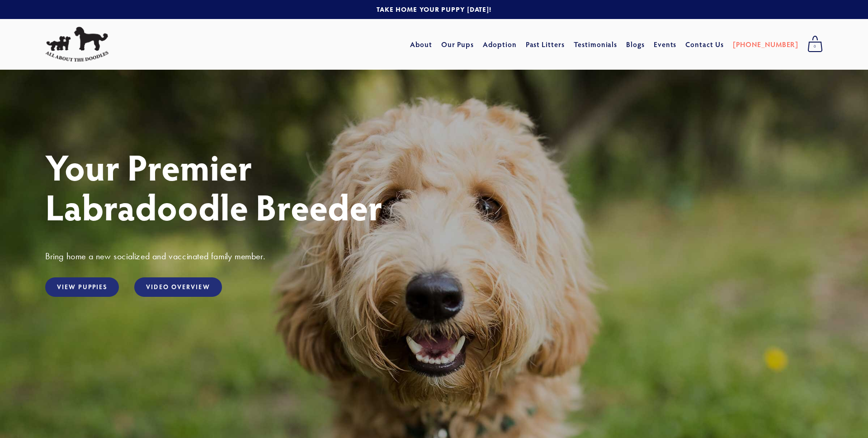  Describe the element at coordinates (635, 44) in the screenshot. I see `a: Blogs` at that location.